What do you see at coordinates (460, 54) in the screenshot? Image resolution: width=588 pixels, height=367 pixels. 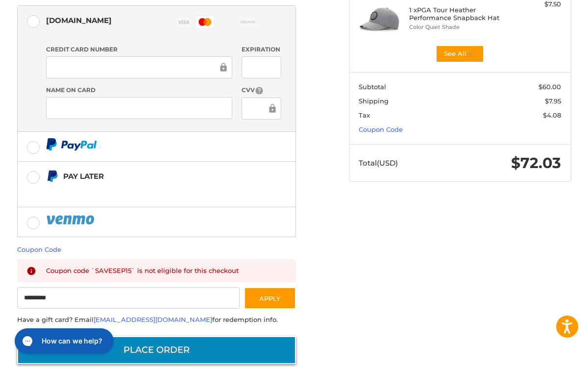 I see `button: See All` at bounding box center [460, 54].